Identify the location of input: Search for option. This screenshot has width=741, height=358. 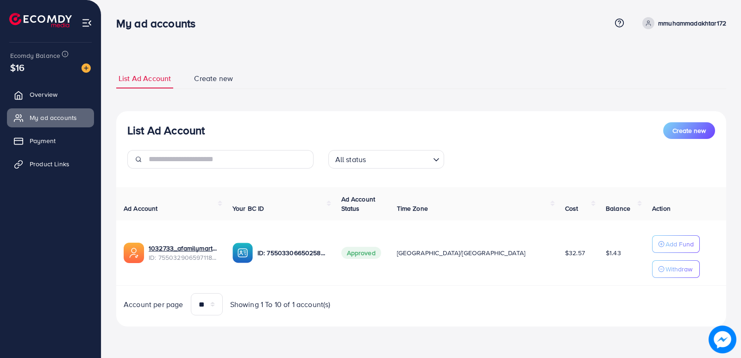
(399, 158).